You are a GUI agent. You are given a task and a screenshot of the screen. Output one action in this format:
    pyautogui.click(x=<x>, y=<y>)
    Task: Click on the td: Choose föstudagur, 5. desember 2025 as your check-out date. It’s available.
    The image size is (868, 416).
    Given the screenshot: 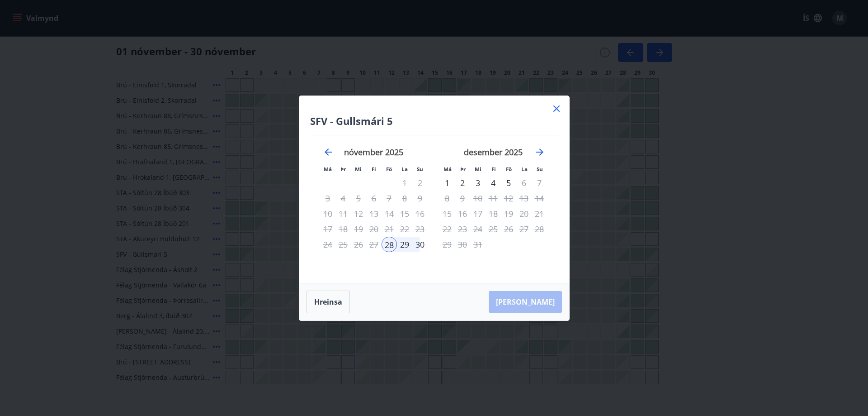 What is the action you would take?
    pyautogui.click(x=509, y=183)
    